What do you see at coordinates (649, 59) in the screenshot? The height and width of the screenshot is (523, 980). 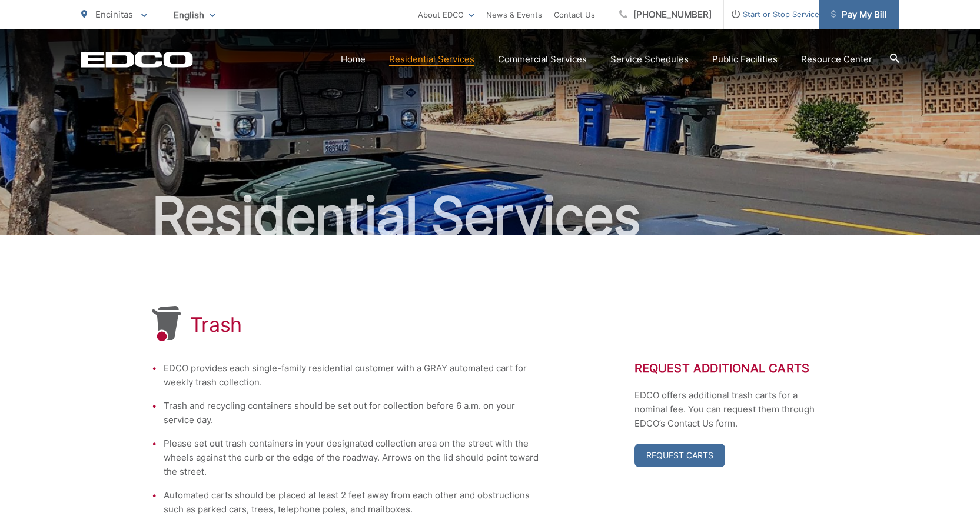 I see `a: Service Schedules` at bounding box center [649, 59].